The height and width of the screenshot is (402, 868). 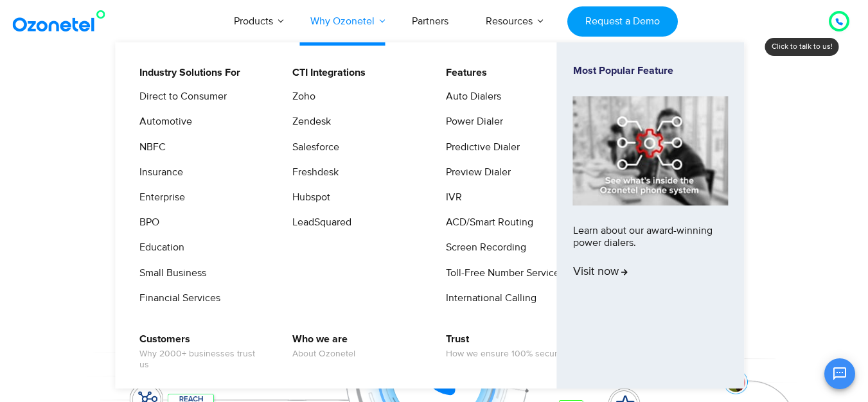 I want to click on img: phone-system-min.jpg, so click(x=651, y=151).